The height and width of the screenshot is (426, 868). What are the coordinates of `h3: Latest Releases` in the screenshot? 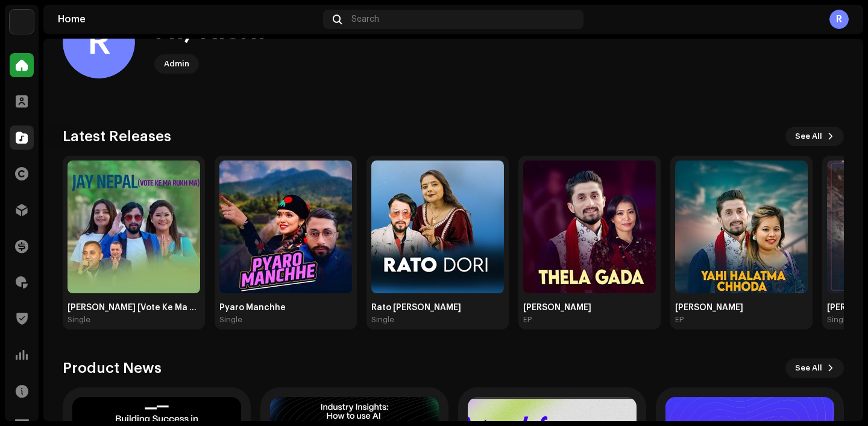 It's located at (117, 136).